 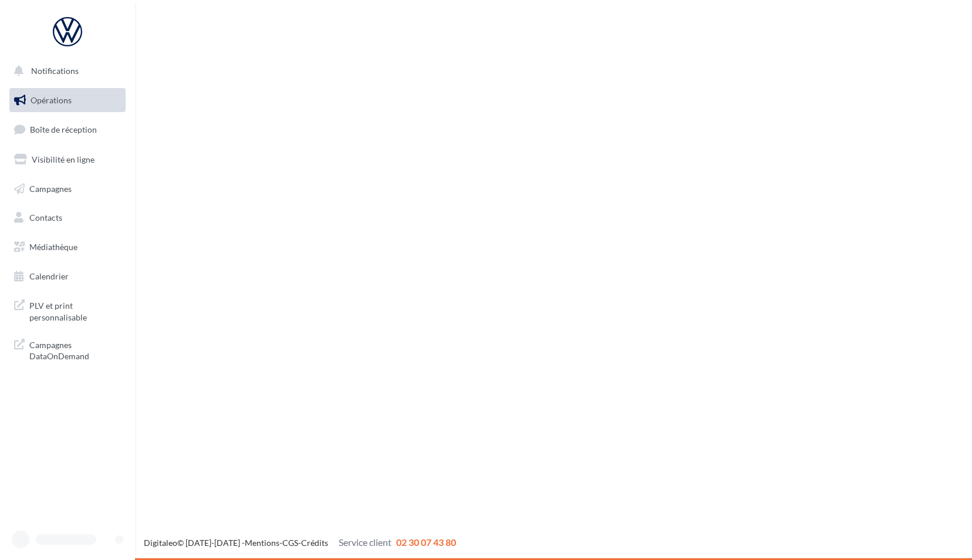 I want to click on a: Digitaleo, so click(x=160, y=542).